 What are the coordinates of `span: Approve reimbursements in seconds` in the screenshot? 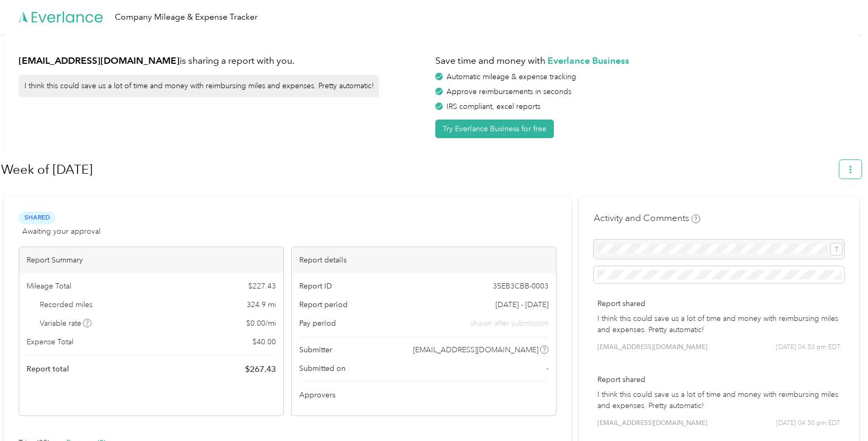 It's located at (508, 92).